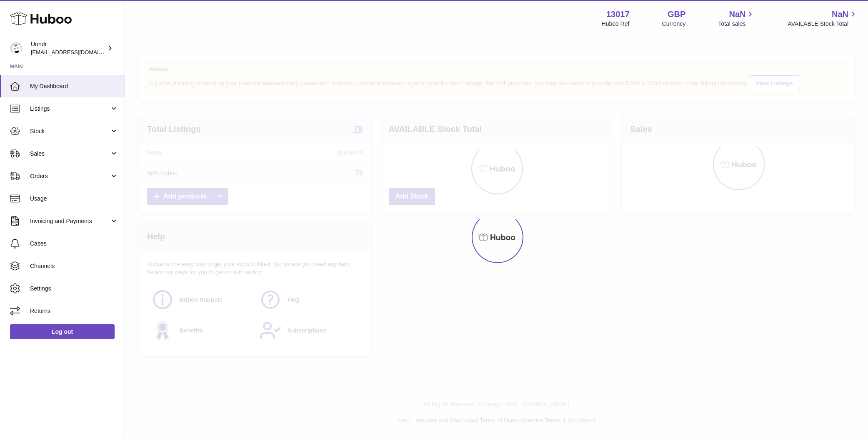 This screenshot has width=868, height=437. I want to click on span: Stock, so click(70, 131).